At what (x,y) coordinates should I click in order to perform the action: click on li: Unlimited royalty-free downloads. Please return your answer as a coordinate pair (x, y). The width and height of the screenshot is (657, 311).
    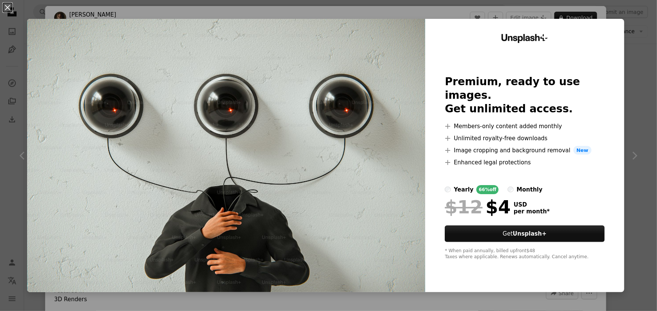
    Looking at the image, I should click on (525, 138).